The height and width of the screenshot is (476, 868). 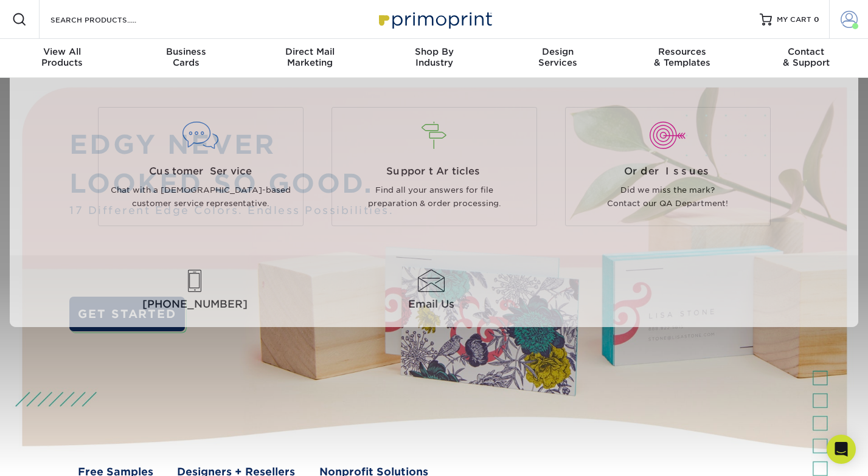 What do you see at coordinates (108, 20) in the screenshot?
I see `input: SEARCH PRODUCTS.....` at bounding box center [108, 20].